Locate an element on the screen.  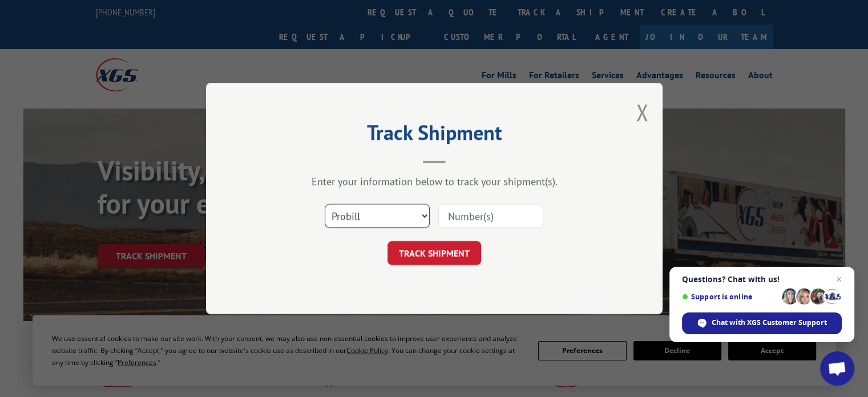
span: Chat with XGS Customer Support is located at coordinates (769, 323).